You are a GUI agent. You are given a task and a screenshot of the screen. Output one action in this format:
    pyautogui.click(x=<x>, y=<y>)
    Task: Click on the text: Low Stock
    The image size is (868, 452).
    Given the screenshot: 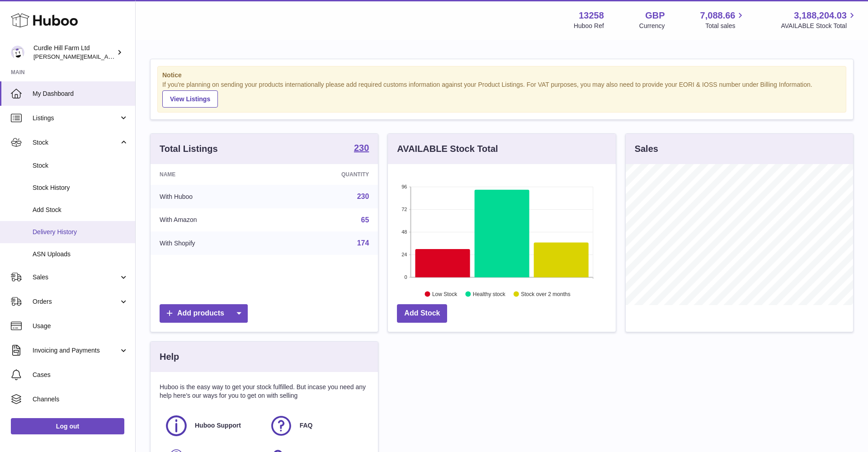 What is the action you would take?
    pyautogui.click(x=445, y=294)
    